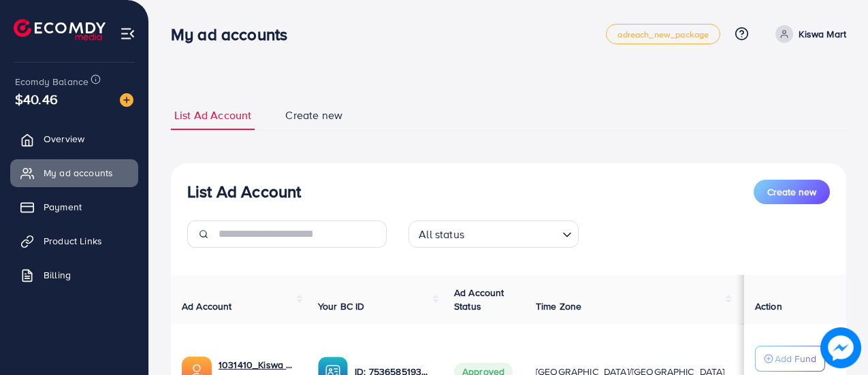 The height and width of the screenshot is (375, 868). What do you see at coordinates (78, 173) in the screenshot?
I see `span: My ad accounts` at bounding box center [78, 173].